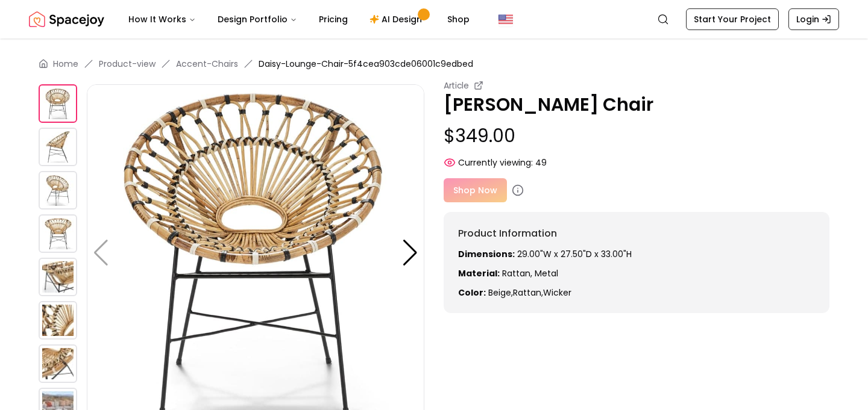 This screenshot has width=868, height=410. Describe the element at coordinates (456, 86) in the screenshot. I see `small: Article` at that location.